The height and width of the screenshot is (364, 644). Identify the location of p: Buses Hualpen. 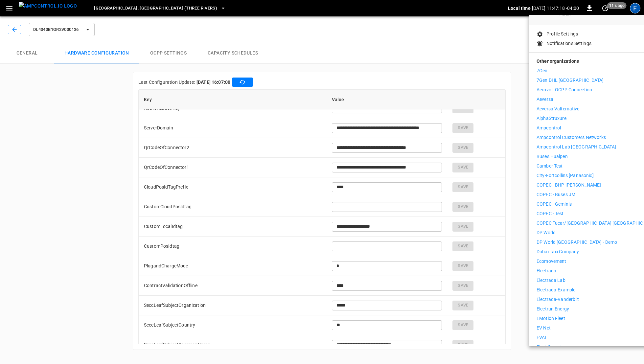
(552, 156).